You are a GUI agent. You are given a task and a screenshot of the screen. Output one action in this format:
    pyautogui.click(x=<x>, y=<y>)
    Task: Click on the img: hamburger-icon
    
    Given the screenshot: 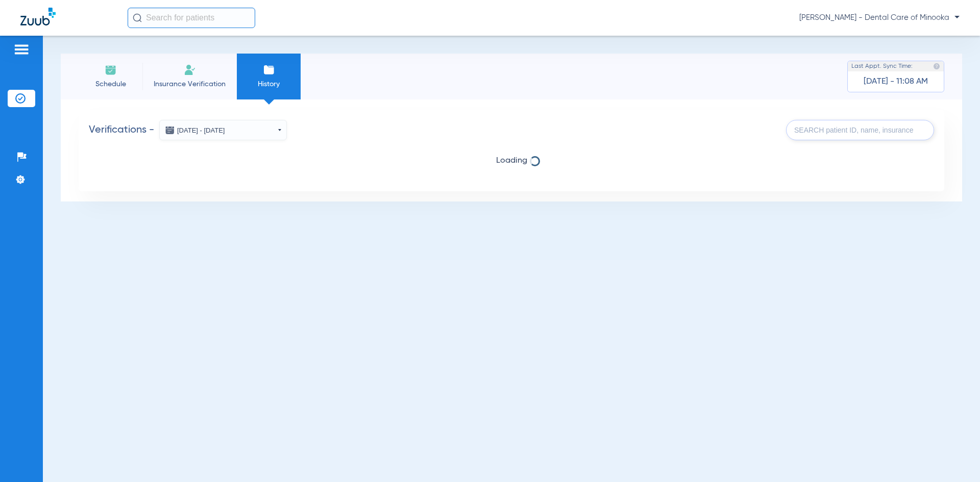 What is the action you would take?
    pyautogui.click(x=22, y=50)
    